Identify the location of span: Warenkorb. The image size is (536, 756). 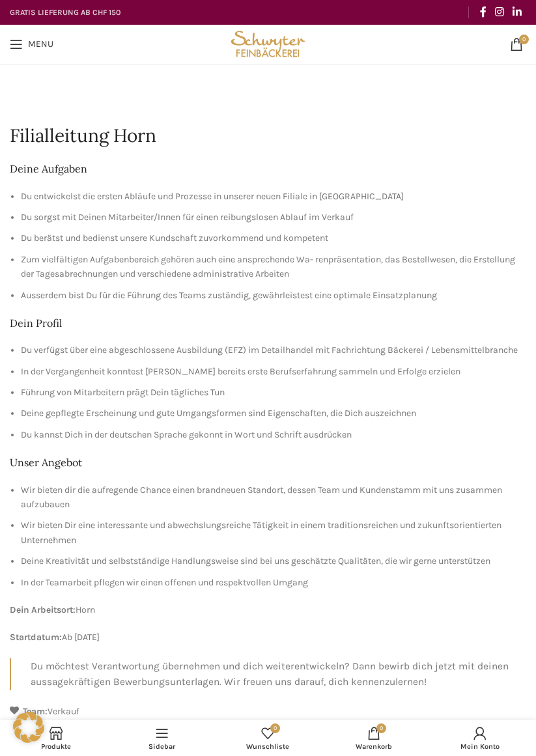
(374, 746).